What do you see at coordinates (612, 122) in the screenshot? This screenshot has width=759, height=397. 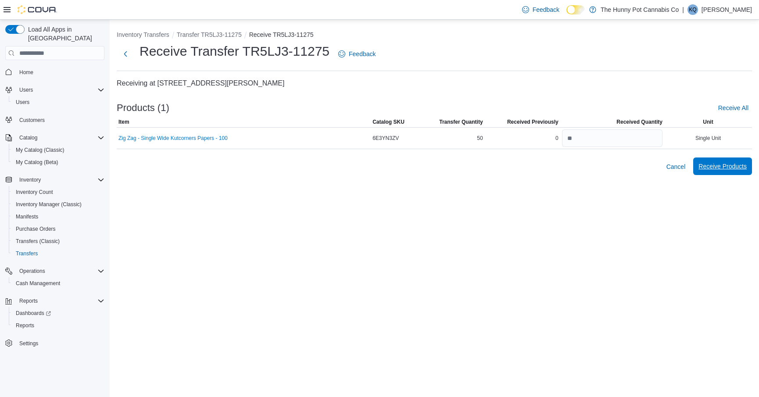 I see `button: Received Quantity` at bounding box center [612, 122].